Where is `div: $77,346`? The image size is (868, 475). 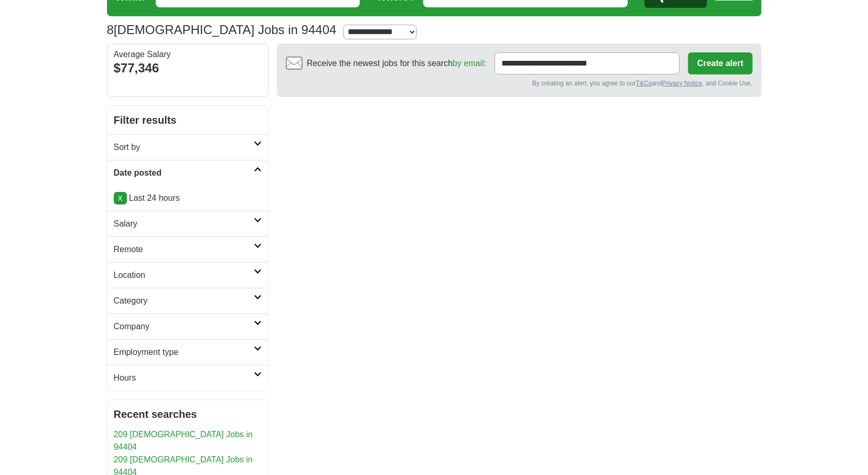
div: $77,346 is located at coordinates (188, 68).